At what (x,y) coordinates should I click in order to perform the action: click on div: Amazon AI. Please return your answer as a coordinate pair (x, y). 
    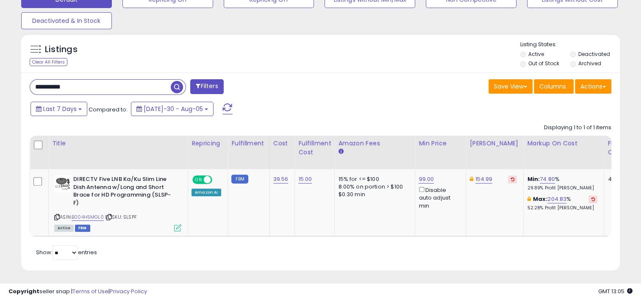
    Looking at the image, I should click on (206, 192).